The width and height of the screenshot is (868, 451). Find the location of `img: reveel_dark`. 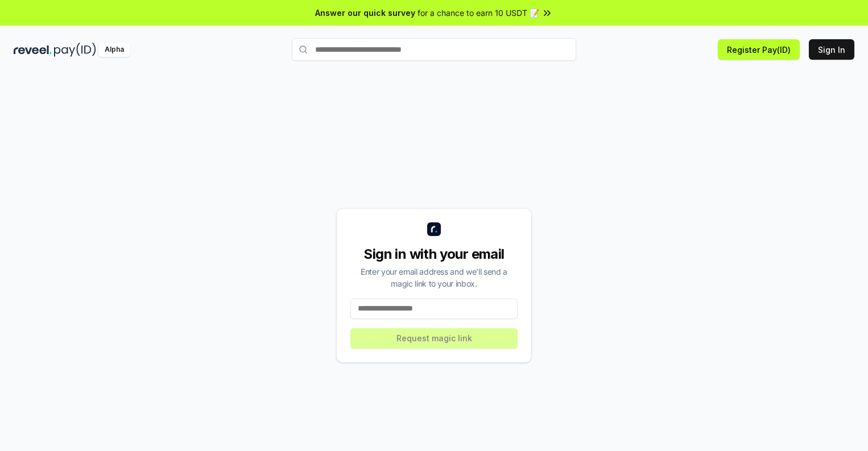

img: reveel_dark is located at coordinates (33, 49).